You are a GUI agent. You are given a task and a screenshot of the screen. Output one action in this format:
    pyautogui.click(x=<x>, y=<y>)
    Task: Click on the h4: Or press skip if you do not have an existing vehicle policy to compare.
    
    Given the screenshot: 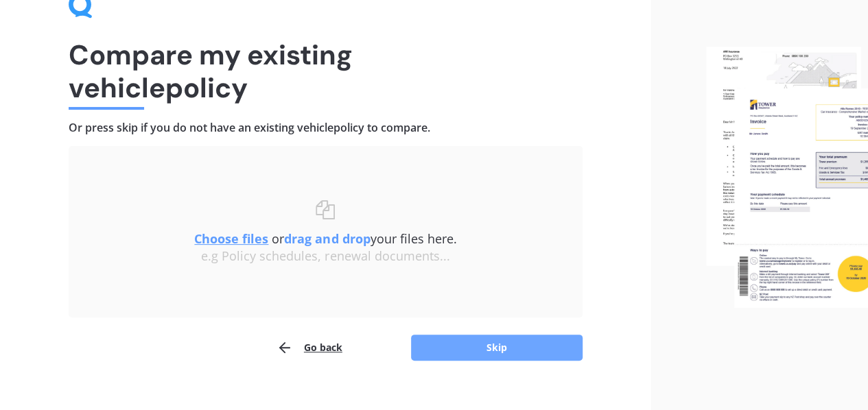 What is the action you would take?
    pyautogui.click(x=326, y=127)
    